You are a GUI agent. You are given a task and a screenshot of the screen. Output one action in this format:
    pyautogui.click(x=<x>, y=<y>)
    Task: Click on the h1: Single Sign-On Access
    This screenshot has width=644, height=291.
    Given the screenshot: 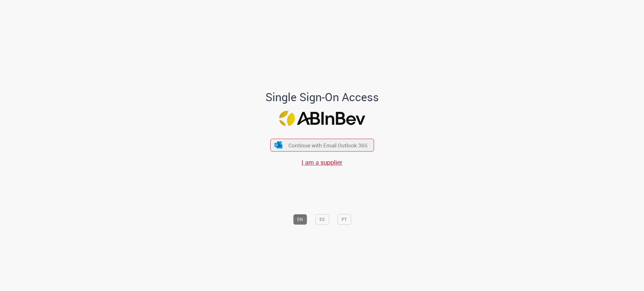 What is the action you would take?
    pyautogui.click(x=322, y=98)
    